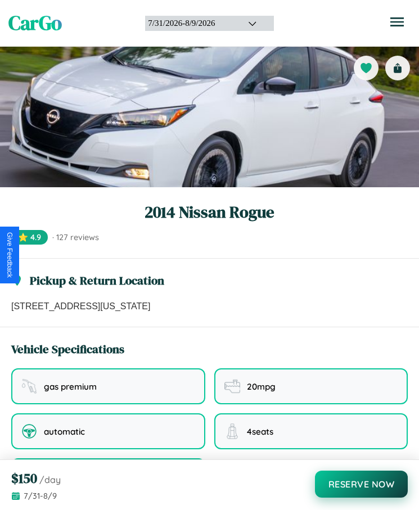  I want to click on span: CarGo, so click(35, 23).